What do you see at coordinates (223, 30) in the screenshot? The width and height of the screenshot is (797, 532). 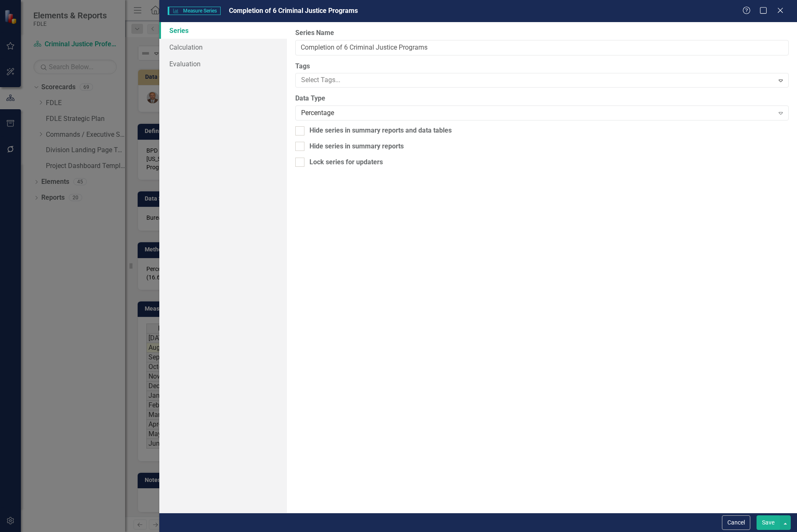 I see `a: Series` at bounding box center [223, 30].